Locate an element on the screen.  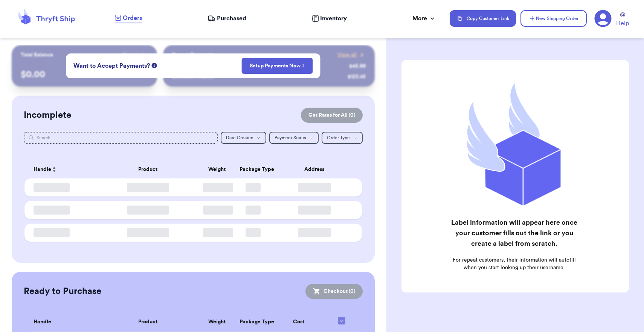
p: For repeat customers, their information will autofill when you start looking up their username. is located at coordinates (514, 264).